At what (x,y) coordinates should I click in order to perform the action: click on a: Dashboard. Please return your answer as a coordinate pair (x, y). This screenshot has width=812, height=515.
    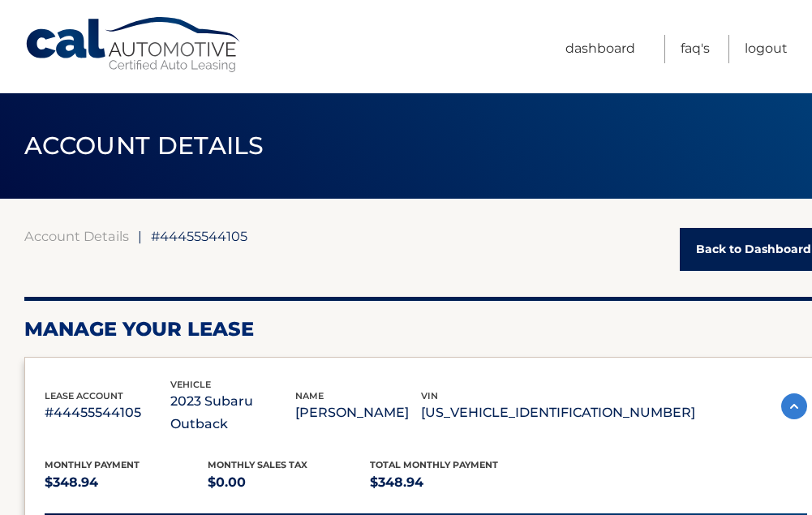
    Looking at the image, I should click on (601, 49).